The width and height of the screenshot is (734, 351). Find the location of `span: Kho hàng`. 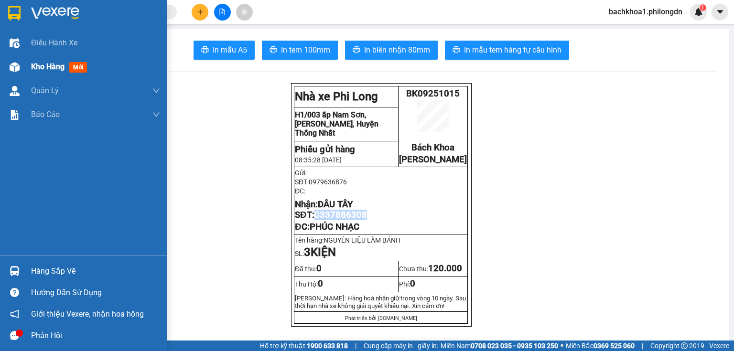

span: Kho hàng is located at coordinates (48, 66).